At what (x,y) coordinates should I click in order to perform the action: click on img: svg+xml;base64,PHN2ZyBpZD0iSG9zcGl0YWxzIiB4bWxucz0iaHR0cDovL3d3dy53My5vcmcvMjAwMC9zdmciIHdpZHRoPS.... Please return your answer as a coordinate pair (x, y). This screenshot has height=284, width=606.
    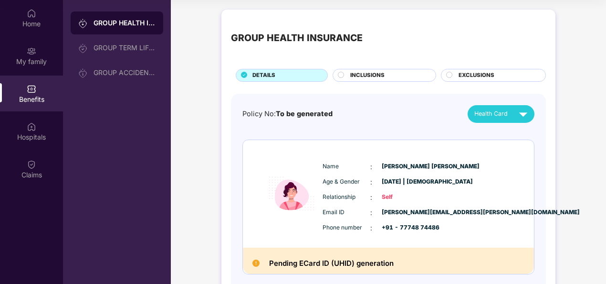
    Looking at the image, I should click on (32, 126).